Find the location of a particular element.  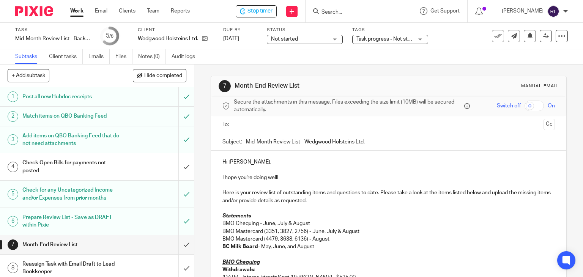

label: Subject: is located at coordinates (232, 142).